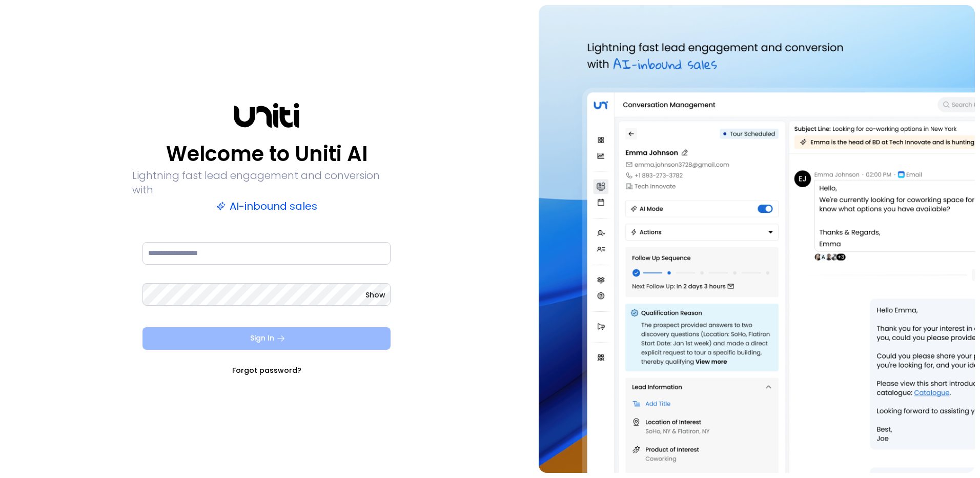  Describe the element at coordinates (266, 370) in the screenshot. I see `a: Forgot password?` at that location.